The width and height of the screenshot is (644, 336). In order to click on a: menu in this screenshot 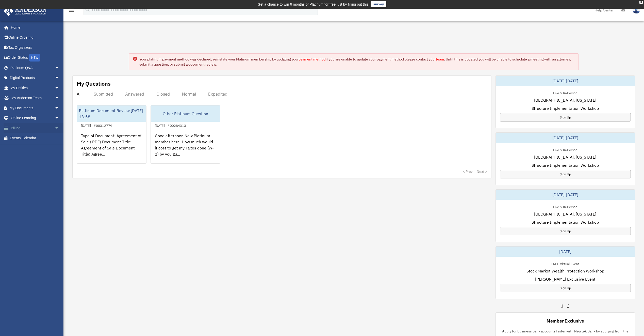, I will do `click(71, 11)`.